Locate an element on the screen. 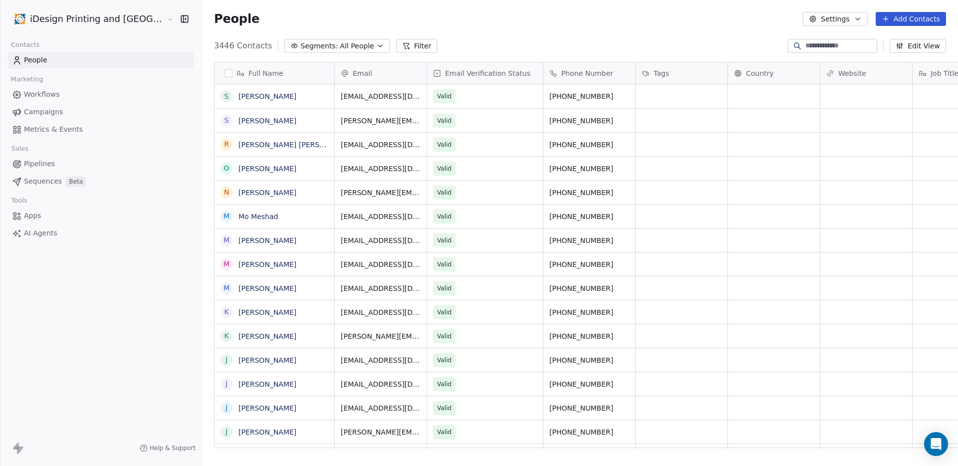  span: Campaigns is located at coordinates (43, 112).